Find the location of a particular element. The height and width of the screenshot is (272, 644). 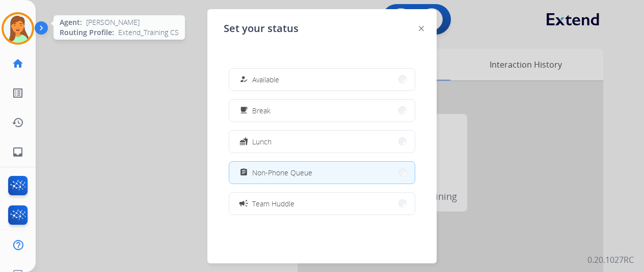

p: 0.20.1027RC is located at coordinates (611, 260).